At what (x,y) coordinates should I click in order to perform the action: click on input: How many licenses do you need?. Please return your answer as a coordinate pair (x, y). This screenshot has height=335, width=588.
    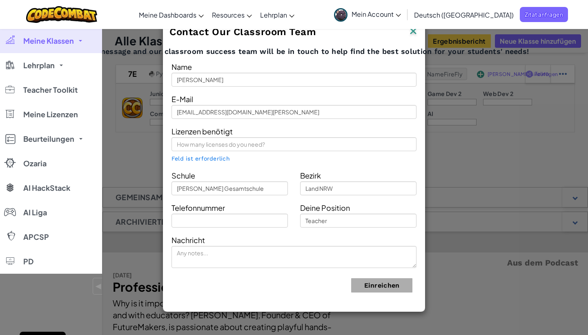
    Looking at the image, I should click on (294, 144).